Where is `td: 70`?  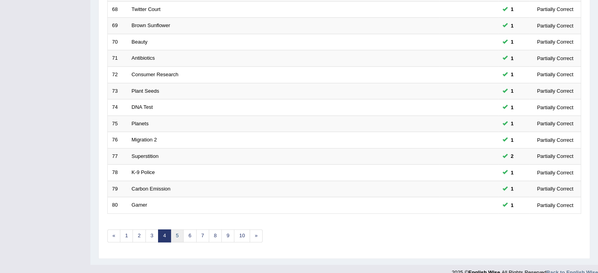
td: 70 is located at coordinates (118, 42).